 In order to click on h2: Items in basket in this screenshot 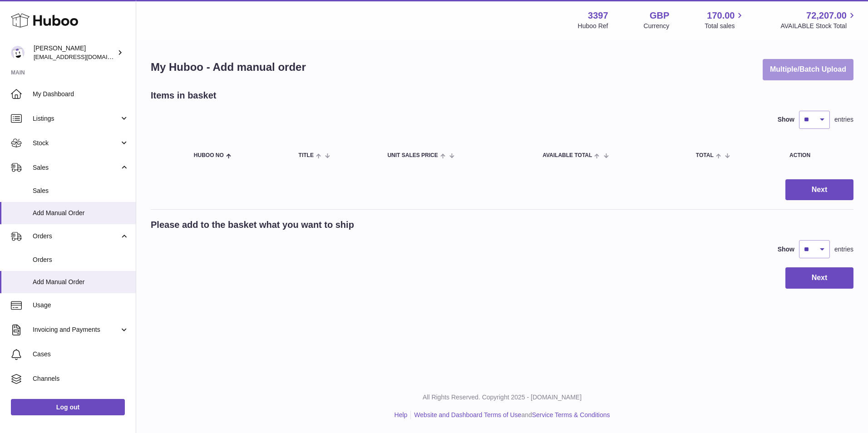, I will do `click(183, 95)`.